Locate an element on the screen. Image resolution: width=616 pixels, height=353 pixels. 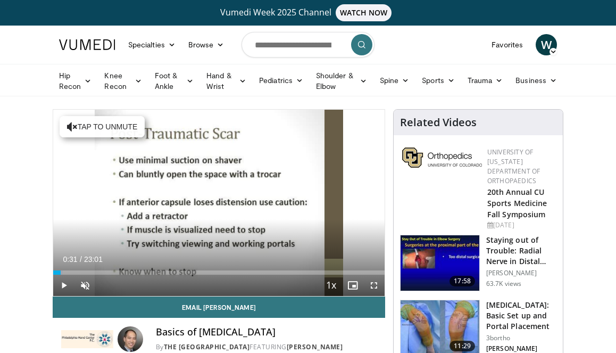
button: Play is located at coordinates (64, 285).